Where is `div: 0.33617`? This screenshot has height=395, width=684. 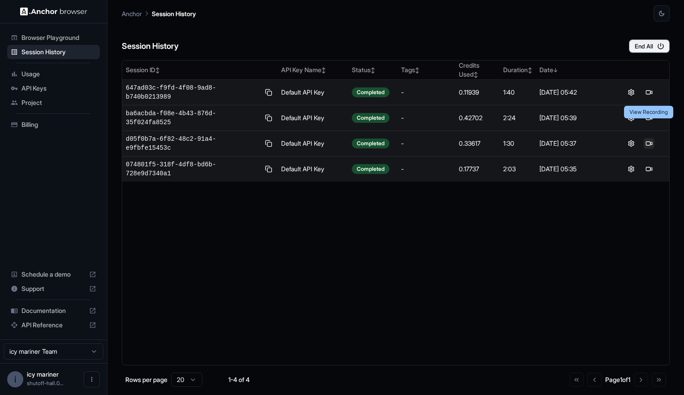
div: 0.33617 is located at coordinates (478, 143).